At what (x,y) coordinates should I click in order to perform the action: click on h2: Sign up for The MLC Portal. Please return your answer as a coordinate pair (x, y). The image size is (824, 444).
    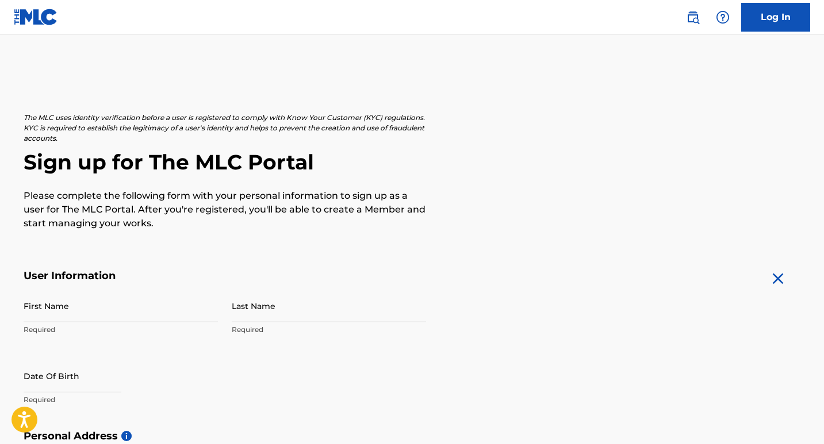
    Looking at the image, I should click on (412, 162).